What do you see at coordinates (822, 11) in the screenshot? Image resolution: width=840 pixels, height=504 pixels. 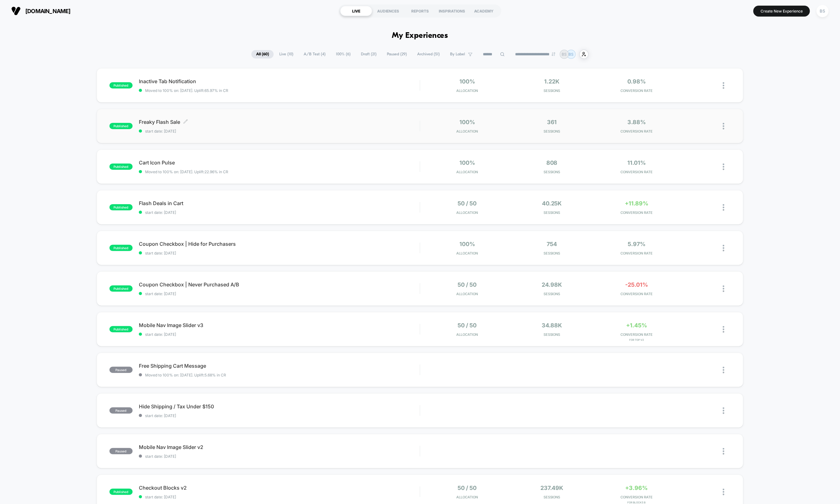 I see `button: BS` at bounding box center [822, 11].